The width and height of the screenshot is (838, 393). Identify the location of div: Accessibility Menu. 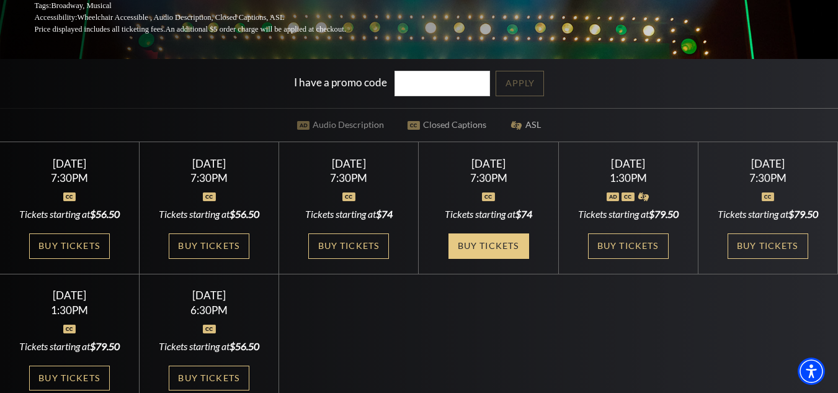
(812, 371).